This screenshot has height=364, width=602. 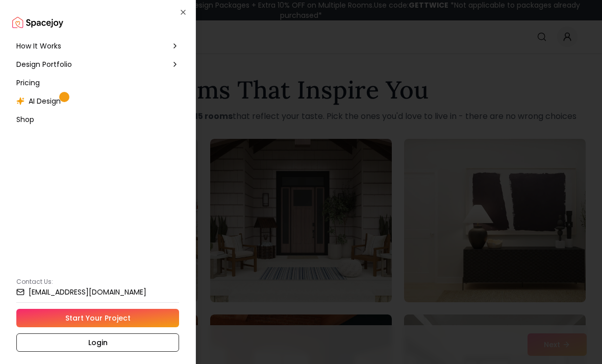 I want to click on img: Spacejoy Logo, so click(x=38, y=23).